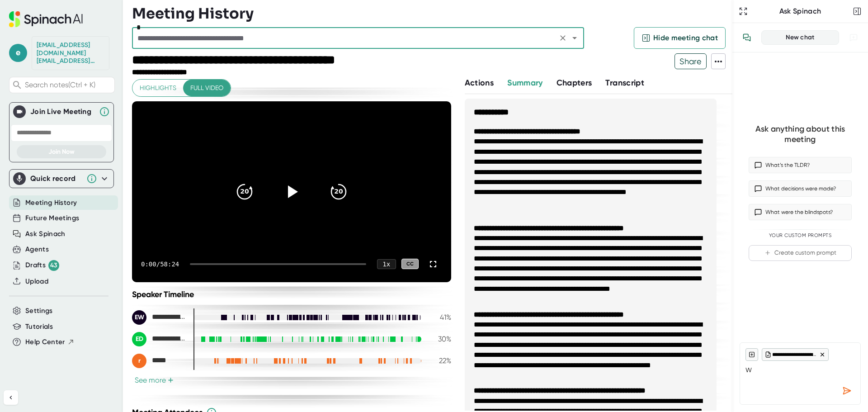  I want to click on button: Join Now, so click(61, 152).